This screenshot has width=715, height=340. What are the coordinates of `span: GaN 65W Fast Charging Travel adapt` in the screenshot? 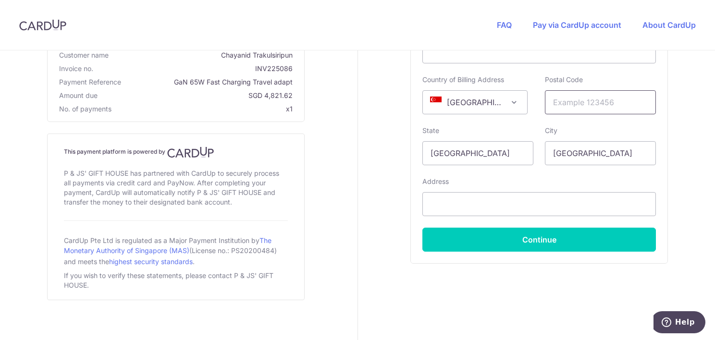 It's located at (208, 82).